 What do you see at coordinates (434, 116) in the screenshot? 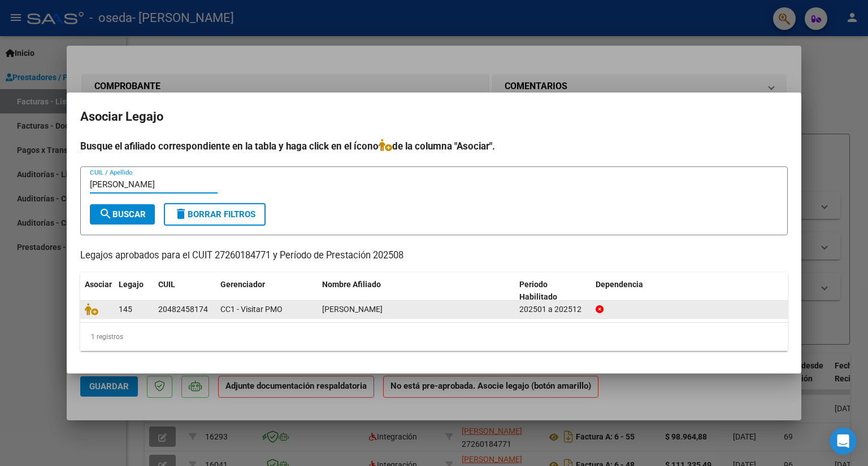
I see `h2: Asociar Legajo` at bounding box center [434, 116].